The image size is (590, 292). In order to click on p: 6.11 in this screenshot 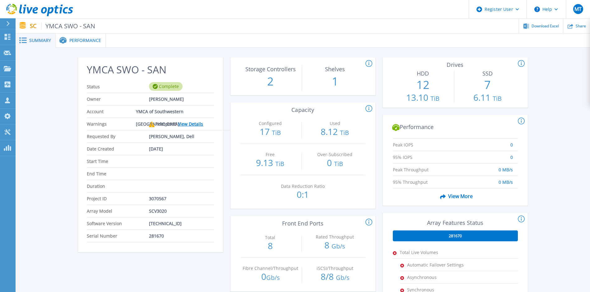, I will do `click(487, 98)`.